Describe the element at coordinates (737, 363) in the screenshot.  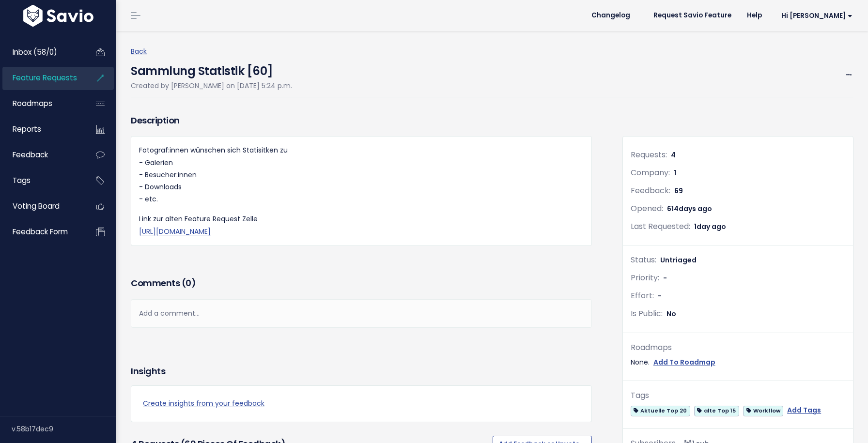
I see `div: None.` at that location.